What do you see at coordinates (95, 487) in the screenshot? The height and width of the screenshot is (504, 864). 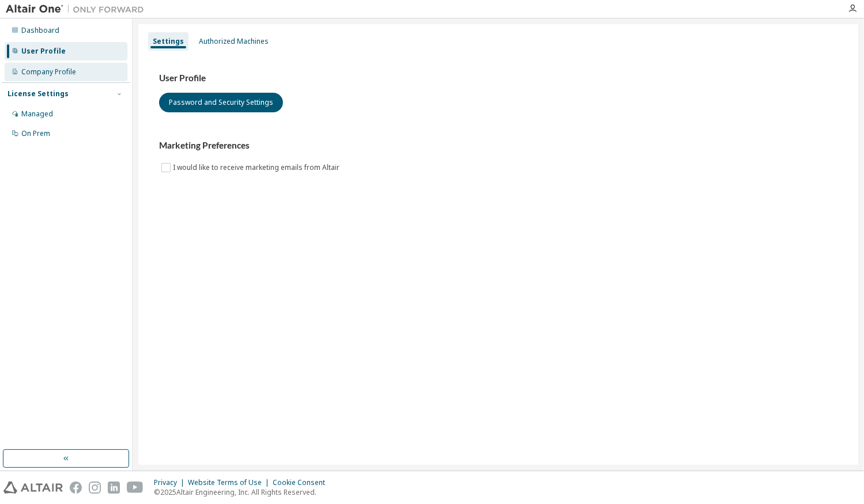 I see `img: instagram.svg` at bounding box center [95, 487].